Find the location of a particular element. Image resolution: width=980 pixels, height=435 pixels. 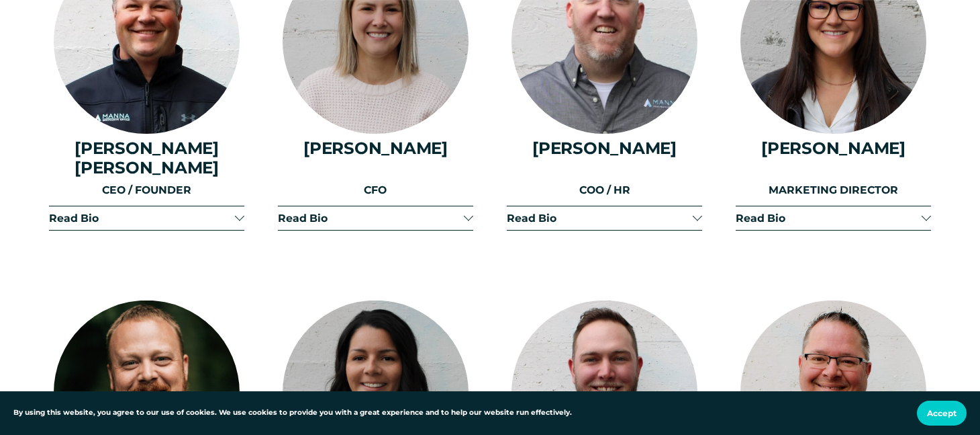

p: By using this website, you agree to our use of cookies. We use cookies to provide you with a grea... is located at coordinates (293, 412).